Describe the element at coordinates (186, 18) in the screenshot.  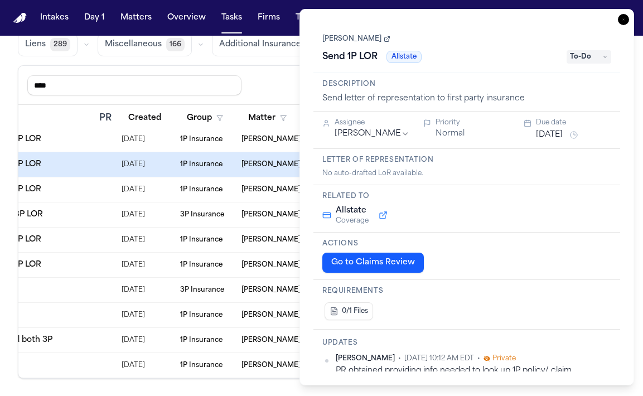
I see `button: Overview` at that location.